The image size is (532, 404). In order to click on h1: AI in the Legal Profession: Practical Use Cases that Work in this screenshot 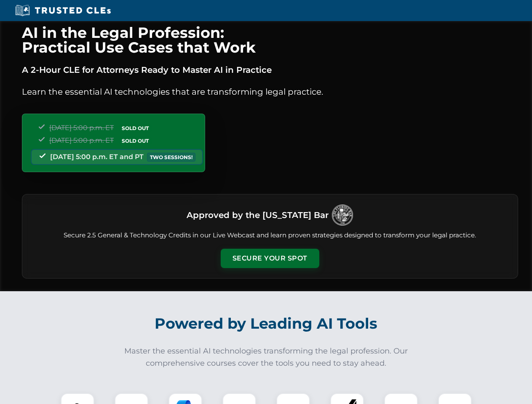, I will do `click(270, 40)`.